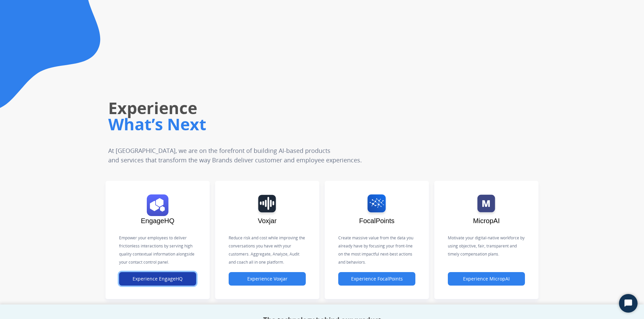 This screenshot has height=319, width=644. Describe the element at coordinates (628, 303) in the screenshot. I see `button: Start Chat` at that location.